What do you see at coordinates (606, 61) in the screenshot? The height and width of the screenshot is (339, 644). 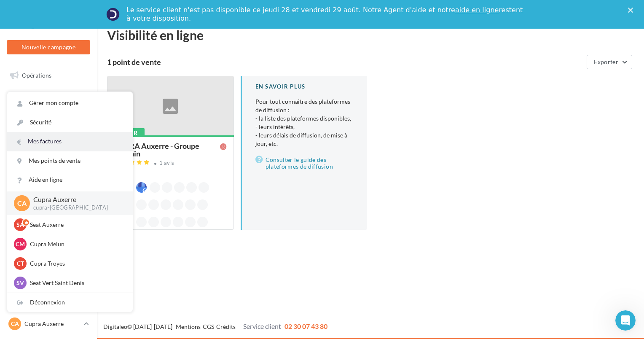 I see `span: Exporter` at bounding box center [606, 61].